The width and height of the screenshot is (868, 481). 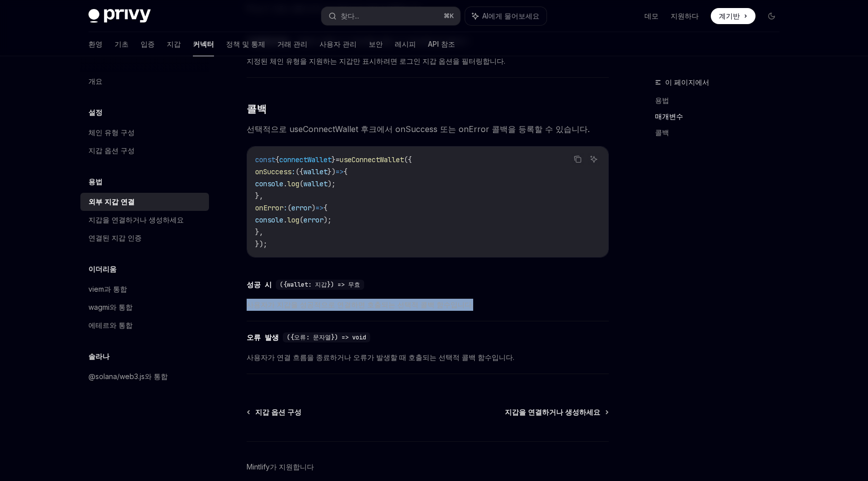 What do you see at coordinates (174, 43) in the screenshot?
I see `font: 지갑` at bounding box center [174, 43].